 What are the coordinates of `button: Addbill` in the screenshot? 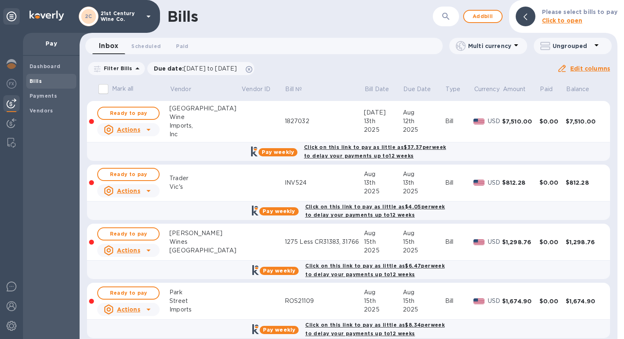 It's located at (483, 16).